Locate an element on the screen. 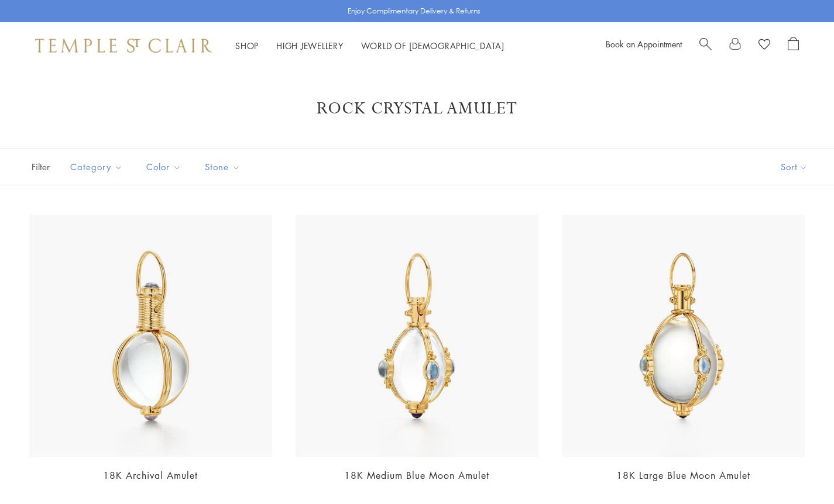 The height and width of the screenshot is (504, 834). a: Book an Appointment is located at coordinates (644, 44).